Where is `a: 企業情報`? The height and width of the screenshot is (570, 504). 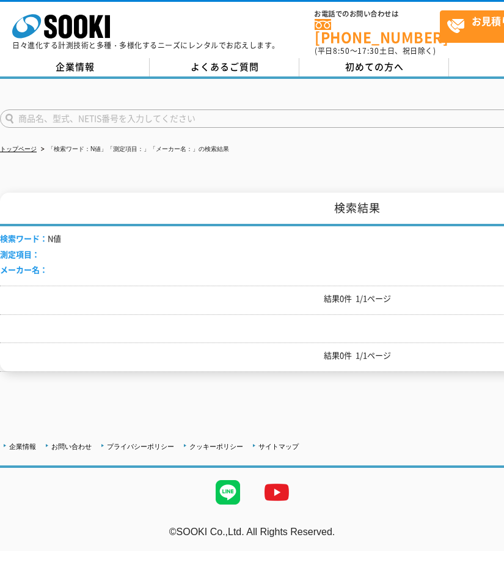 a: 企業情報 is located at coordinates (23, 446).